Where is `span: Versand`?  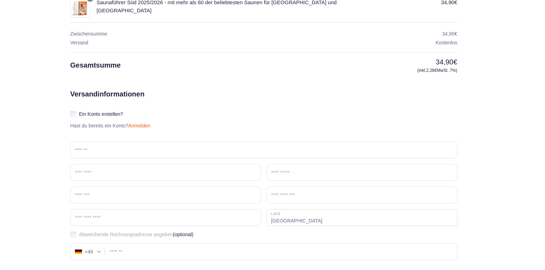 span: Versand is located at coordinates (79, 43).